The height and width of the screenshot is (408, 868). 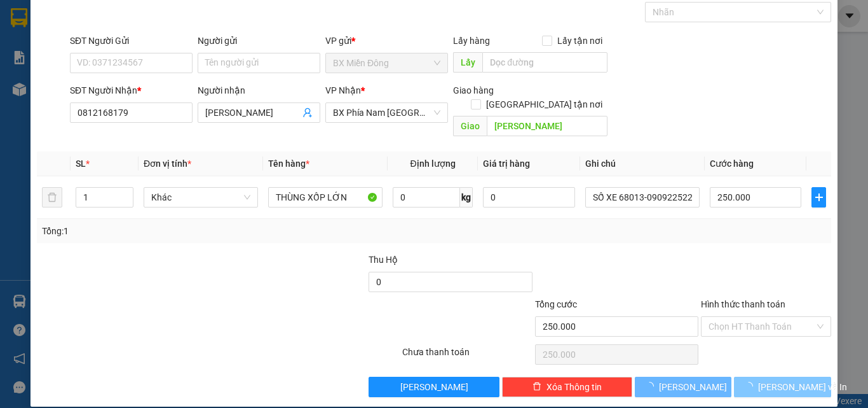 What do you see at coordinates (188, 231) in the screenshot?
I see `div: Tổng: 1` at bounding box center [188, 231].